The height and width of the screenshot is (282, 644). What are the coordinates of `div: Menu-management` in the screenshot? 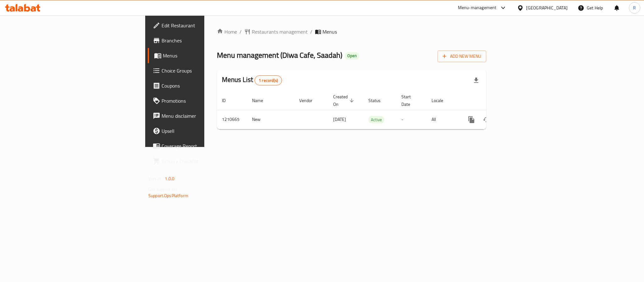 It's located at (477, 8).